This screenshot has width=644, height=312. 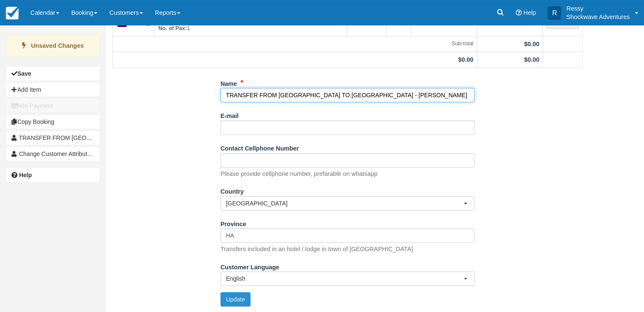 What do you see at coordinates (53, 122) in the screenshot?
I see `button: Copy Booking` at bounding box center [53, 122].